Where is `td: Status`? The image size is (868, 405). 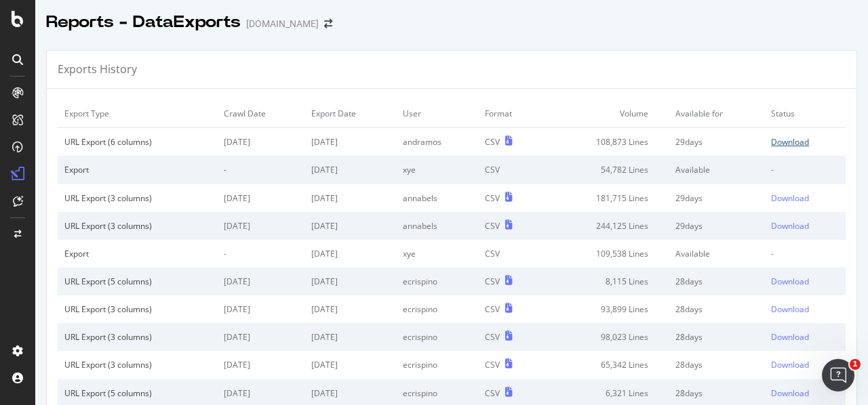 td: Status is located at coordinates (805, 114).